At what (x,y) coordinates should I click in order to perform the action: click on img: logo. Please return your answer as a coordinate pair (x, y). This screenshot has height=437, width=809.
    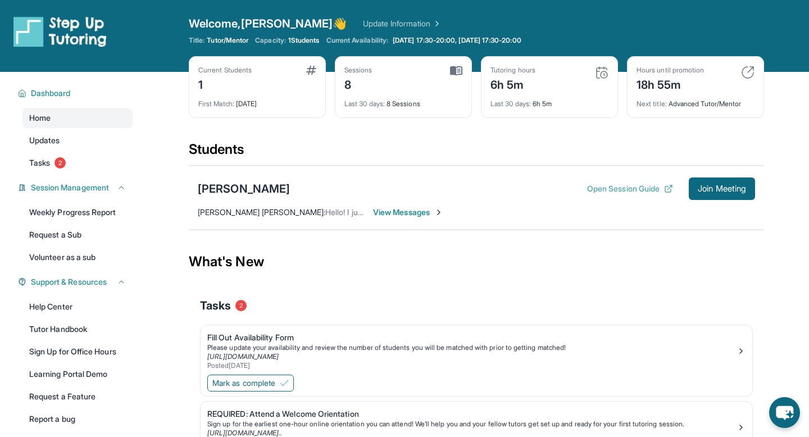
    Looking at the image, I should click on (60, 31).